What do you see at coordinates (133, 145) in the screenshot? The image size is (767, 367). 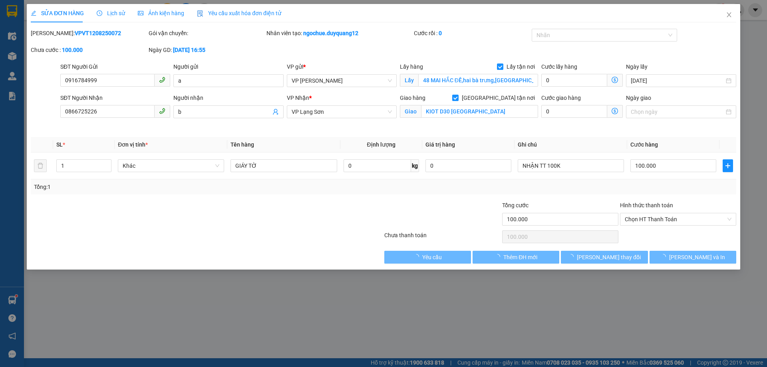 I see `span: Đơn vị tính` at bounding box center [133, 145].